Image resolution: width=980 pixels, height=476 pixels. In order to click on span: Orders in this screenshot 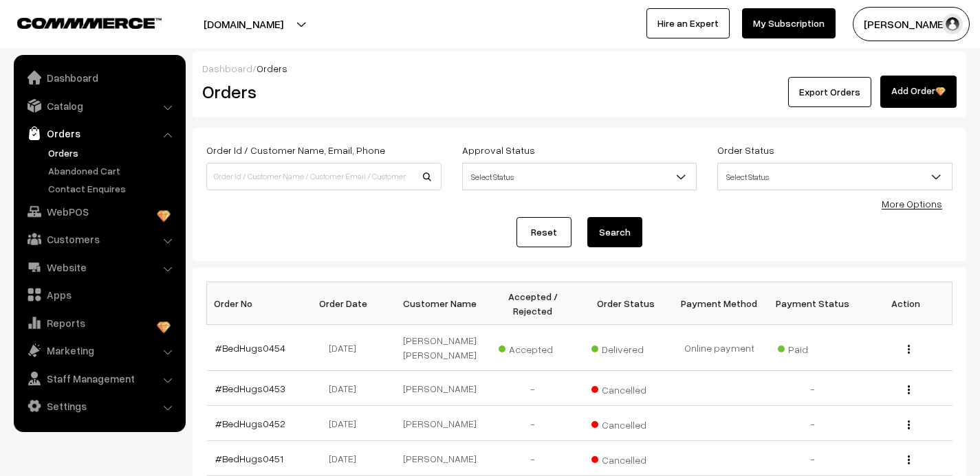, I will do `click(272, 68)`.